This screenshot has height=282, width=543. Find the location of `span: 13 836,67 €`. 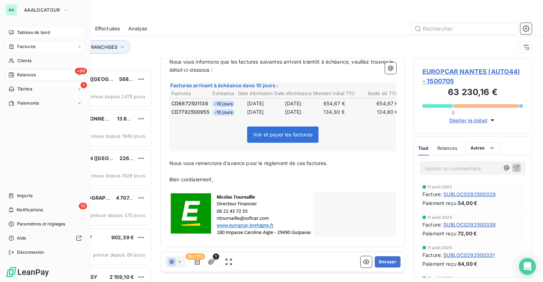

span: 13 836,67 € is located at coordinates (132, 118).